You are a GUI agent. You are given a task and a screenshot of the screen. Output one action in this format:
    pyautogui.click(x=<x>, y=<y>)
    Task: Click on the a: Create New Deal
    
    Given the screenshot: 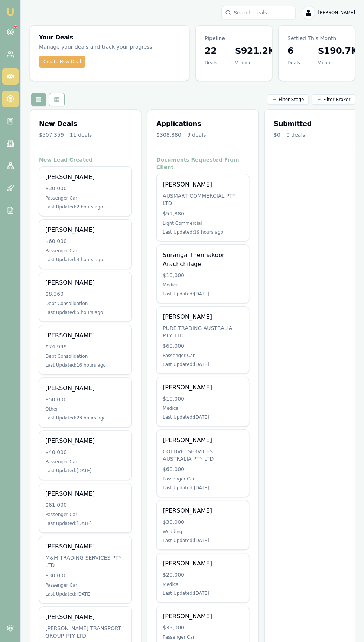 What is the action you would take?
    pyautogui.click(x=62, y=62)
    